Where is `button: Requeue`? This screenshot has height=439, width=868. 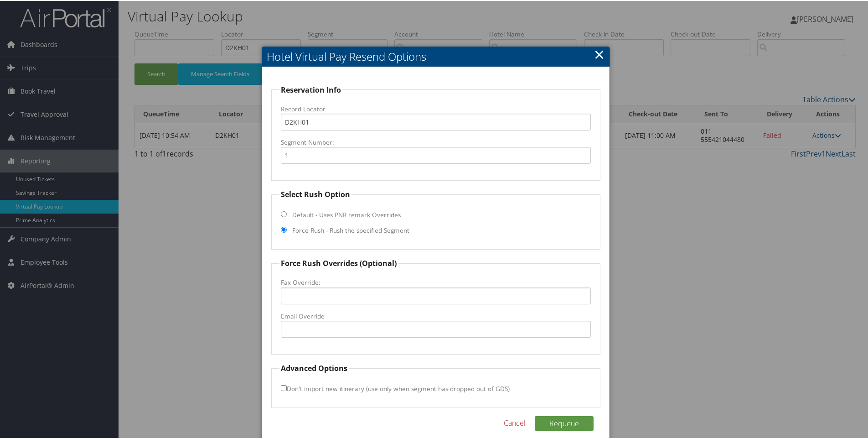 button: Requeue is located at coordinates (564, 422).